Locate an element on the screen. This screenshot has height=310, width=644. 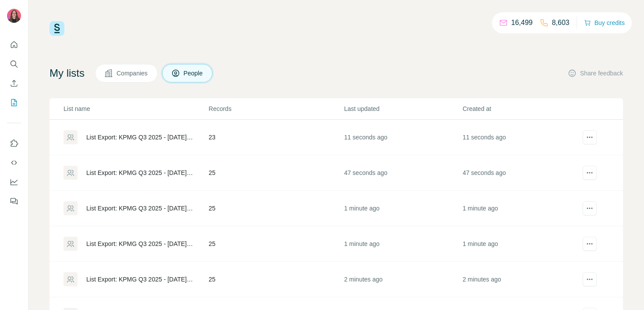
button: Search is located at coordinates (14, 64).